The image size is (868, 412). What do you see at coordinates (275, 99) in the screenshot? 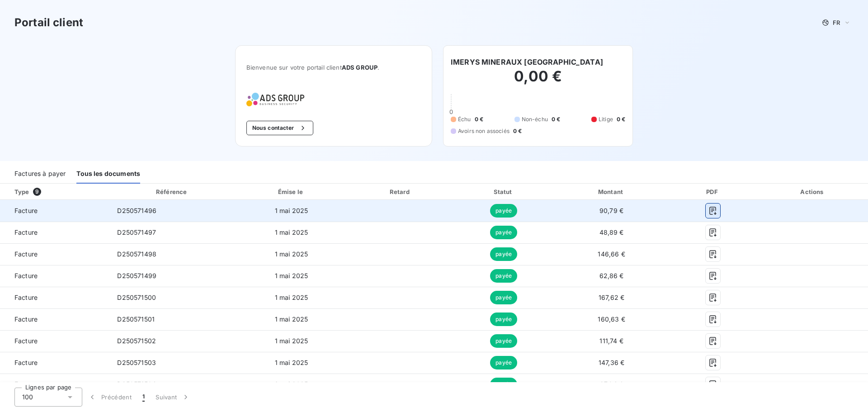
I see `img: Company logo` at bounding box center [275, 99].